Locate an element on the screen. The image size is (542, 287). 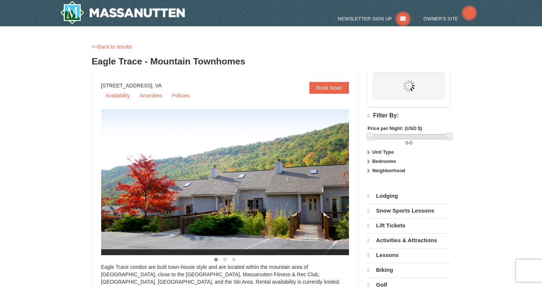
a: Newsletter Sign Up is located at coordinates (374, 19).